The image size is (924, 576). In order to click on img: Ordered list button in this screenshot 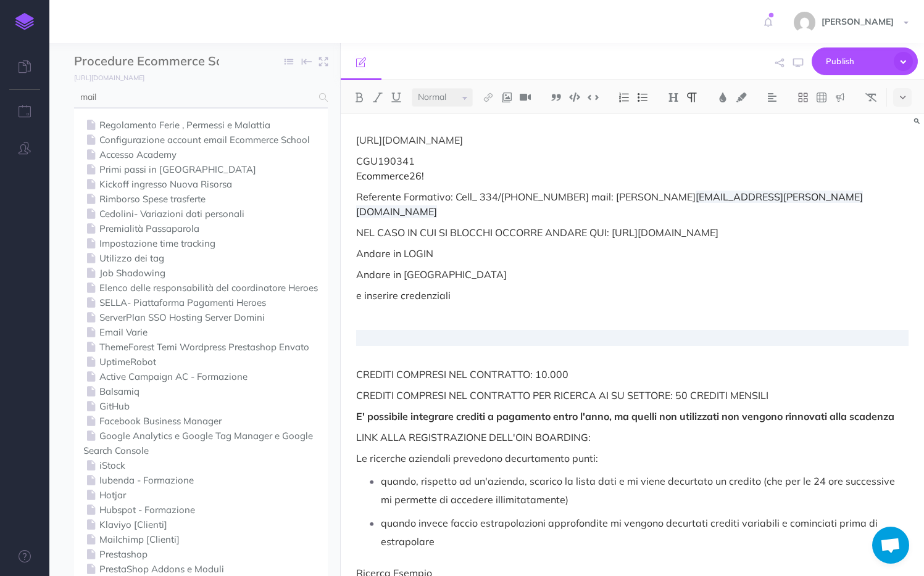, I will do `click(624, 98)`.